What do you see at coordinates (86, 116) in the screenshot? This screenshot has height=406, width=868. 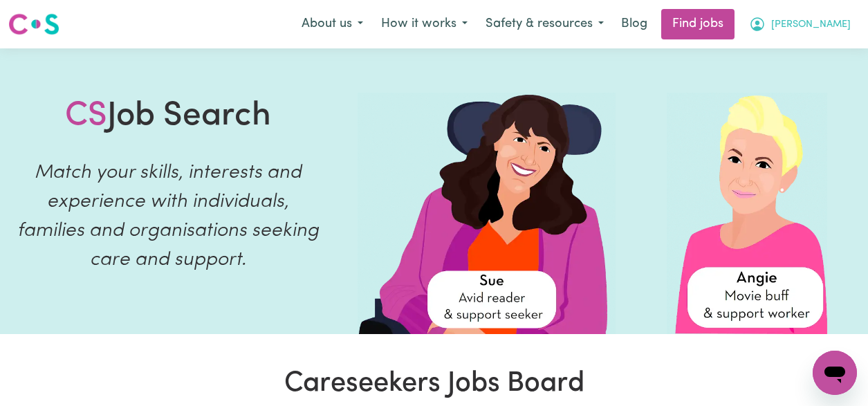 I see `span: CS` at bounding box center [86, 116].